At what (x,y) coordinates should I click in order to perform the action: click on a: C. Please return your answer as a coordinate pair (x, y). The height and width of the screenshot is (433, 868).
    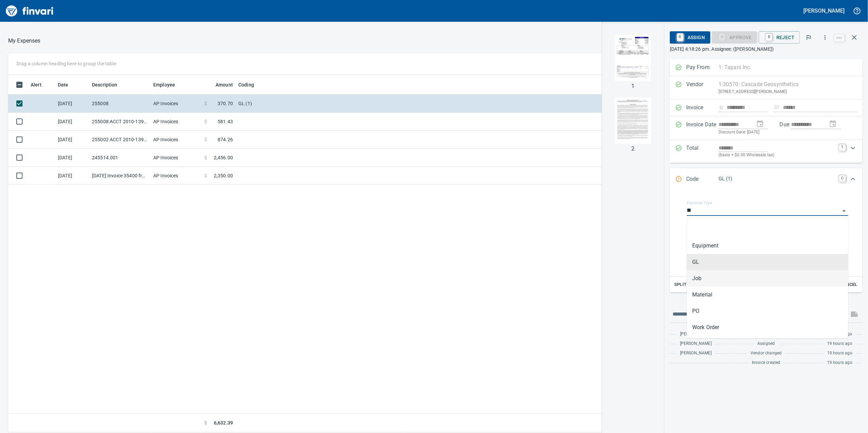
    Looking at the image, I should click on (842, 178).